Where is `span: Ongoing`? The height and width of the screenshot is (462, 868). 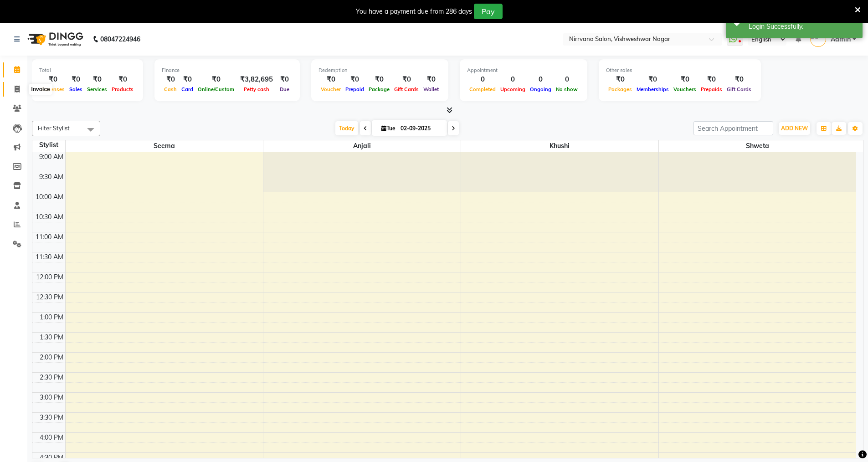 span: Ongoing is located at coordinates (540, 89).